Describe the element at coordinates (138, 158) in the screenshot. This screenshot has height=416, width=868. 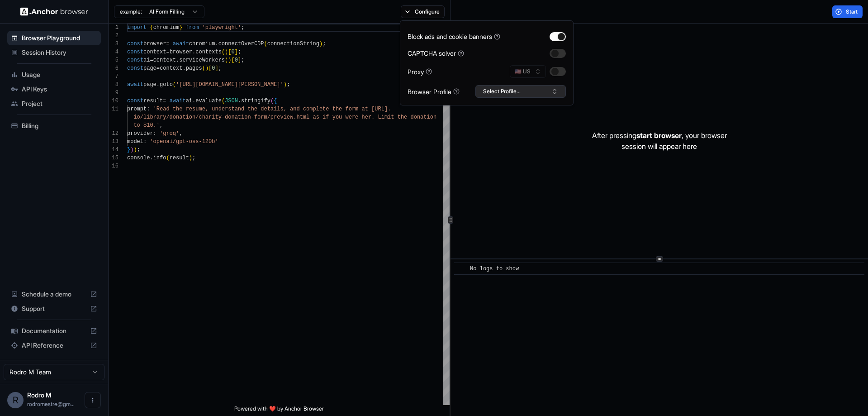
I see `span: console` at that location.